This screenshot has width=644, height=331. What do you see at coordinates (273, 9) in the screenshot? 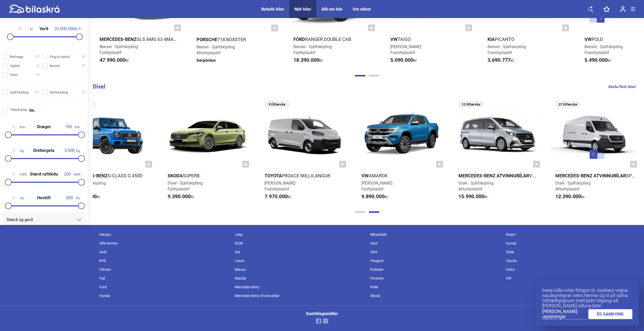
I see `a: Notaðir bílar` at bounding box center [273, 9].